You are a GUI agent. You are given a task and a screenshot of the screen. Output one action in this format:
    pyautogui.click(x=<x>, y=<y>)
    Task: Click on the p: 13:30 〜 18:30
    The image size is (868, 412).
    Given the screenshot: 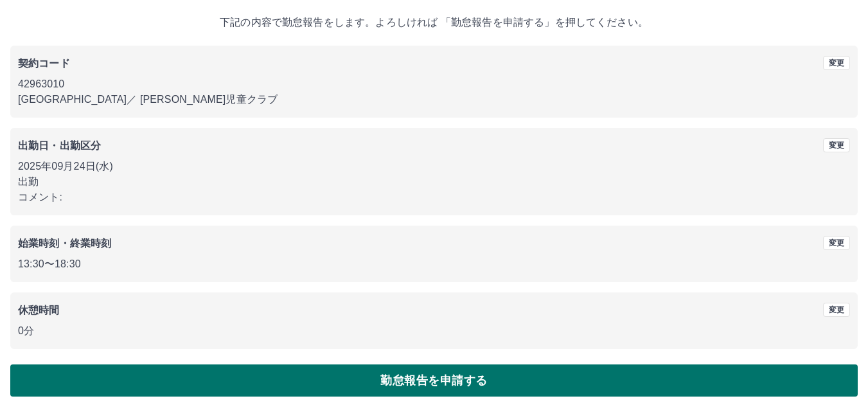 What is the action you would take?
    pyautogui.click(x=434, y=264)
    